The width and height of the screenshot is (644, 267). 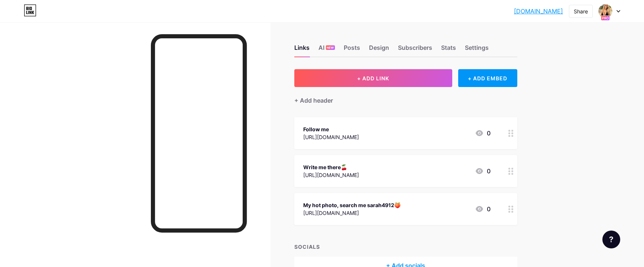 I want to click on div: Stats, so click(x=448, y=50).